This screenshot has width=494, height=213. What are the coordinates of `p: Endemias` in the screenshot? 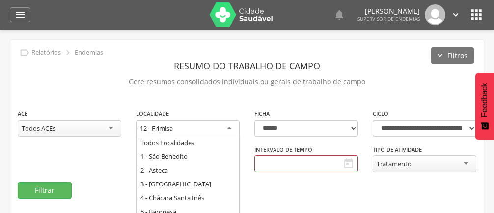 It's located at (89, 53).